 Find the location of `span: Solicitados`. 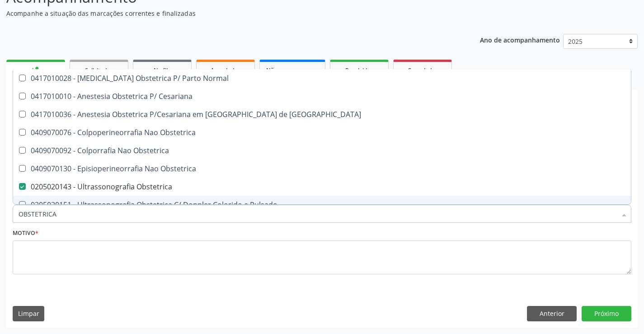

span: Solicitados is located at coordinates (99, 70).